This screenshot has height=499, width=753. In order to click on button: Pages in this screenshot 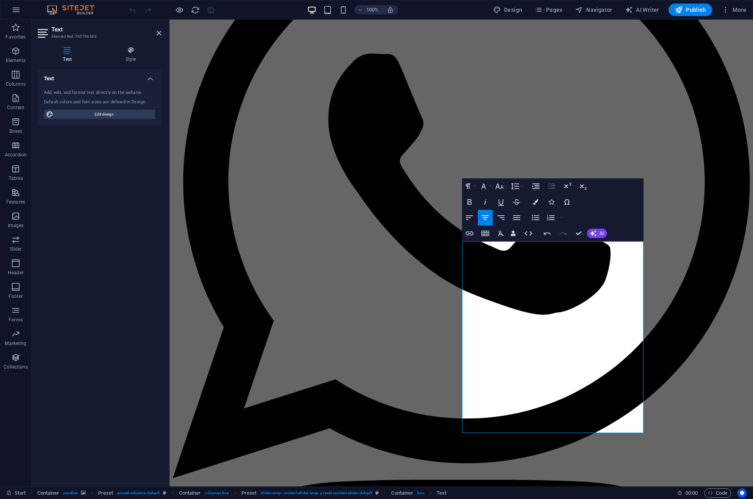, I will do `click(549, 10)`.